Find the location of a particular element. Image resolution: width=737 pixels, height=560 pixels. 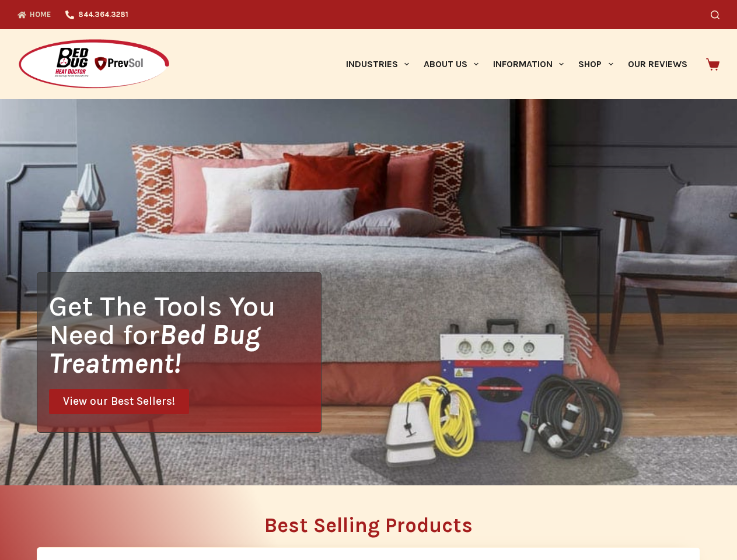

a: About Us is located at coordinates (450, 65).